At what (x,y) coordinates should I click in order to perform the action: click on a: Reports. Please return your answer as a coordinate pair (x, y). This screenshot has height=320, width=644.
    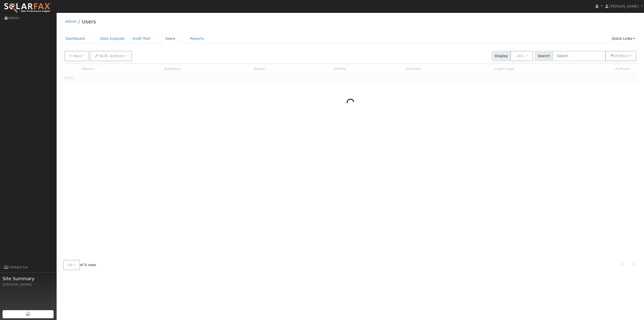
    Looking at the image, I should click on (197, 38).